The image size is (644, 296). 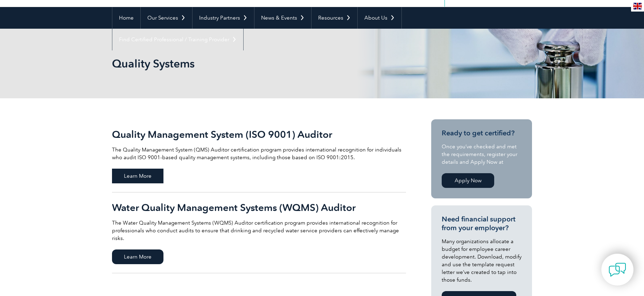 What do you see at coordinates (259, 153) in the screenshot?
I see `p: The Quality Management System (QMS) Auditor certification program provides international recognit...` at bounding box center [259, 153].